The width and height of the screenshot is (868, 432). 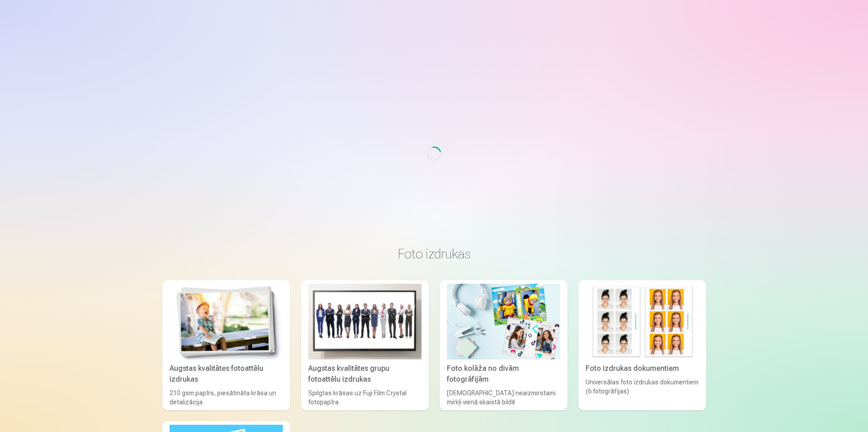 What do you see at coordinates (365, 322) in the screenshot?
I see `img: Augstas kvalitātes grupu fotoattēlu izdrukas` at bounding box center [365, 322].